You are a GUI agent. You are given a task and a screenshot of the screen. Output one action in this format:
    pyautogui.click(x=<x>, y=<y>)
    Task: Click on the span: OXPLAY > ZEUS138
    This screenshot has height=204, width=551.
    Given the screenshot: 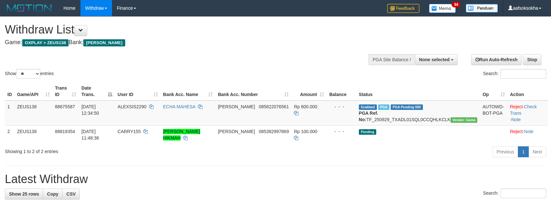 What is the action you would take?
    pyautogui.click(x=45, y=43)
    